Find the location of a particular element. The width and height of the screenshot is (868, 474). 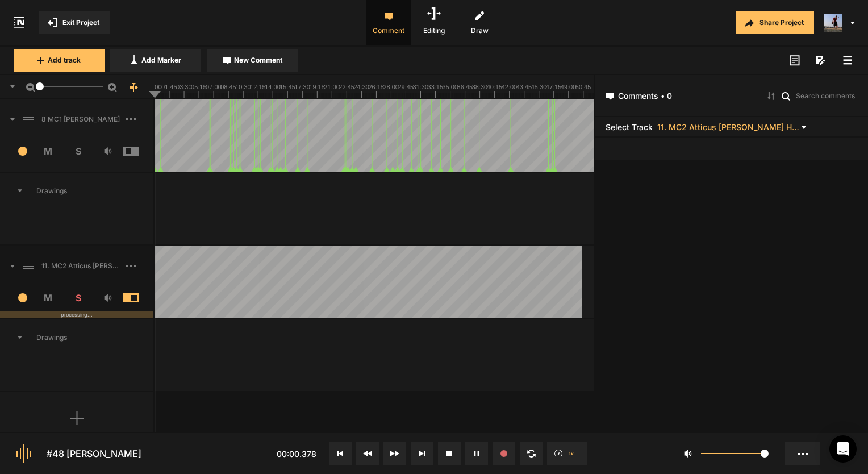

text: 22:45 is located at coordinates (346, 87).